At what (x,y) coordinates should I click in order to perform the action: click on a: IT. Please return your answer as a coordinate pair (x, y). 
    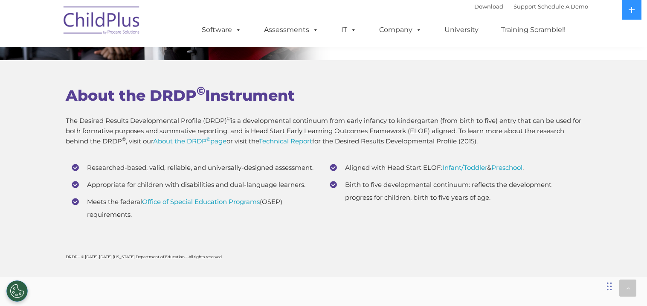
    Looking at the image, I should click on (349, 30).